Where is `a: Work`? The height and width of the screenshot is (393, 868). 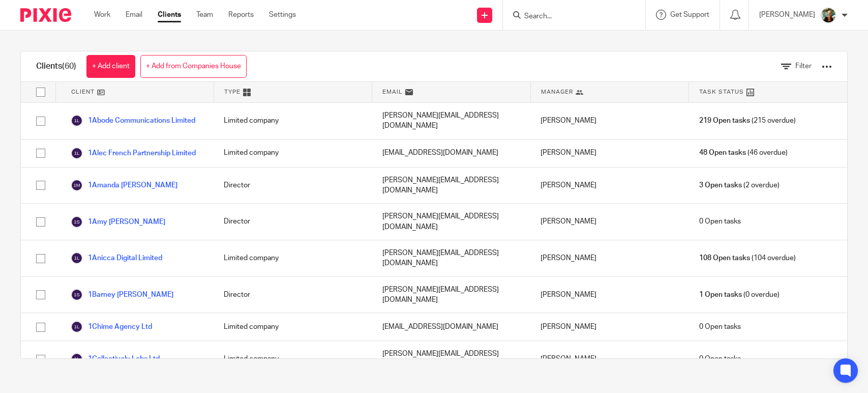
a: Work is located at coordinates (102, 15).